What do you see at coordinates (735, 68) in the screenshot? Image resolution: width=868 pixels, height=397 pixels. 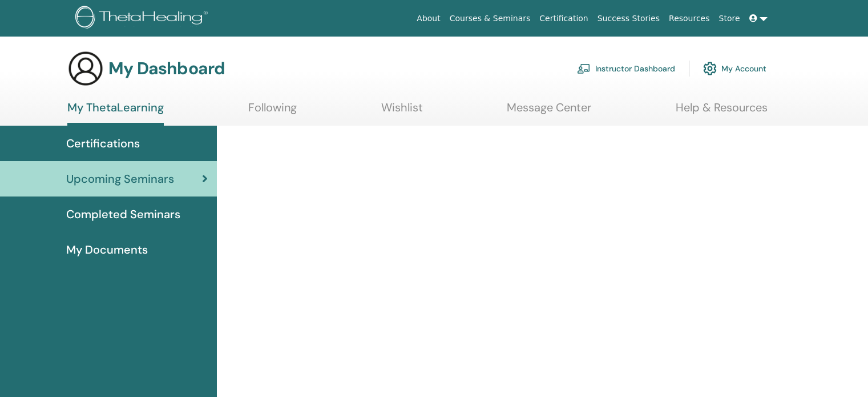 I see `a: My Account` at bounding box center [735, 68].